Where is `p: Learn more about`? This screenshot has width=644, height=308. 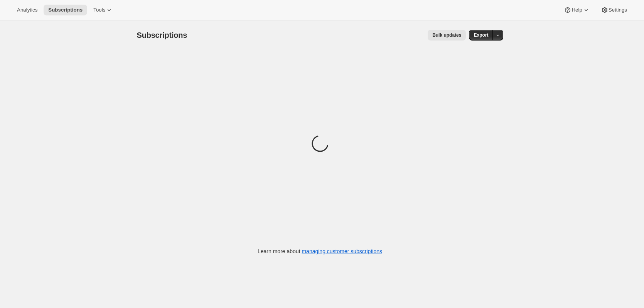
p: Learn more about is located at coordinates (320, 251).